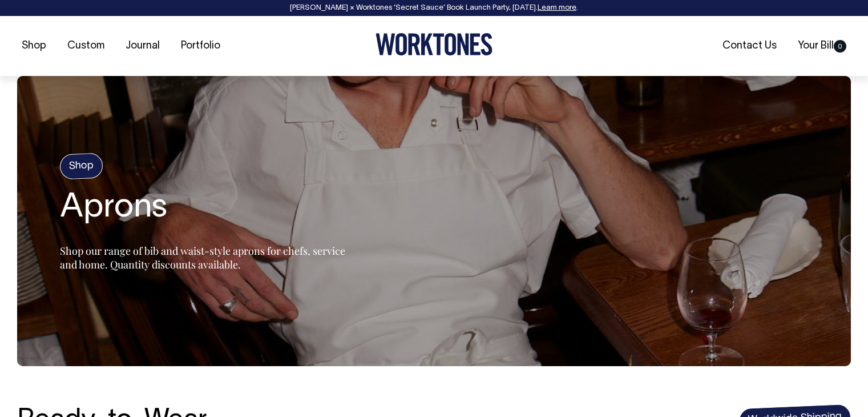 This screenshot has width=868, height=417. I want to click on a: Learn more, so click(557, 8).